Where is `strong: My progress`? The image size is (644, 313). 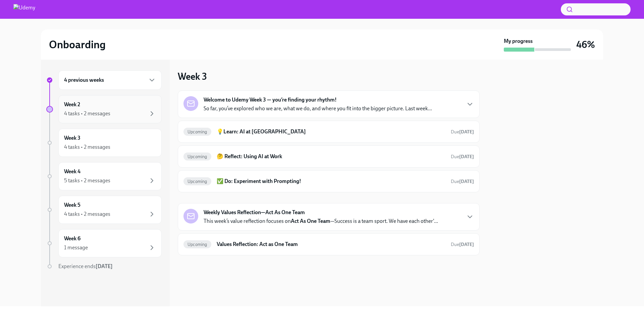
strong: My progress is located at coordinates (518, 41).